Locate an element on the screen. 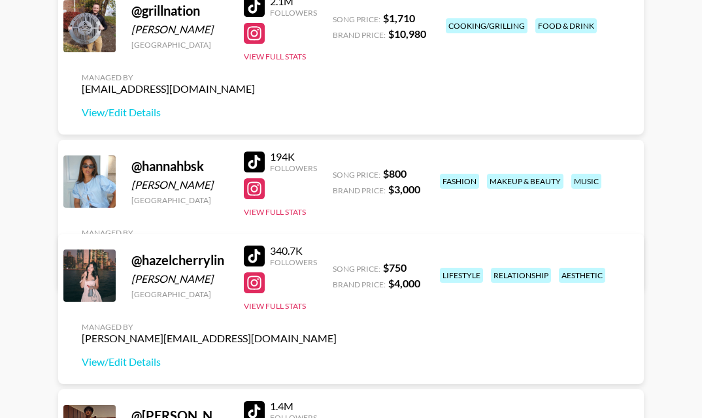 The image size is (702, 418). strong: $ 10,980 is located at coordinates (407, 33).